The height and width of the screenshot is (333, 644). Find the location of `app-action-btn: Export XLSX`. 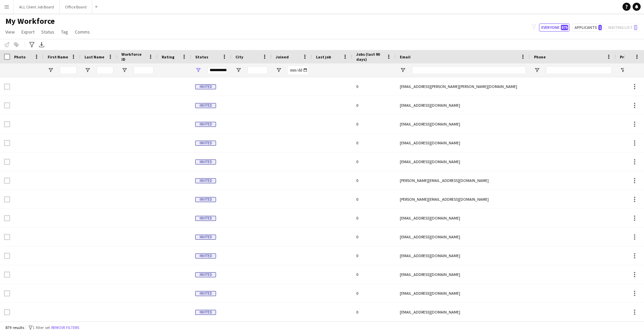

app-action-btn: Export XLSX is located at coordinates (42, 45).